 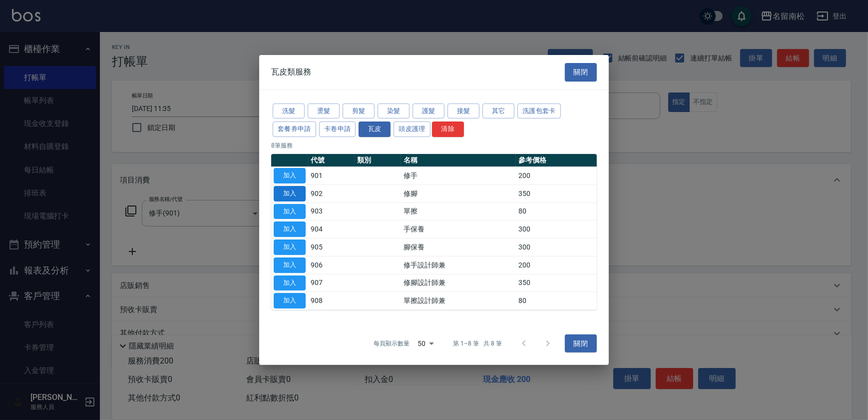 What do you see at coordinates (358, 111) in the screenshot?
I see `button: 剪髮` at bounding box center [358, 111].